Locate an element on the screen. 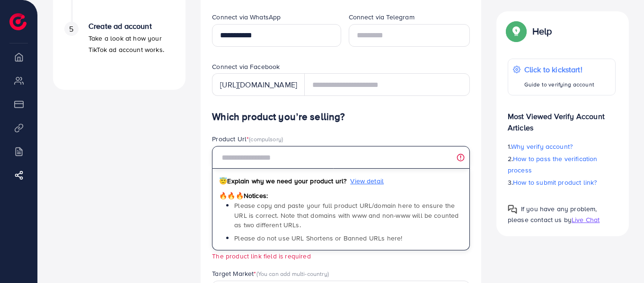  label: Connect via Facebook is located at coordinates (245, 67).